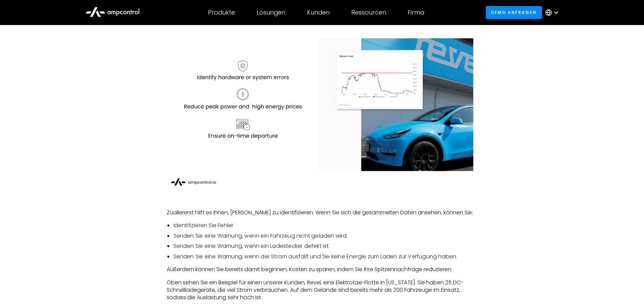 This screenshot has width=644, height=308. I want to click on div: Lösungen, so click(271, 13).